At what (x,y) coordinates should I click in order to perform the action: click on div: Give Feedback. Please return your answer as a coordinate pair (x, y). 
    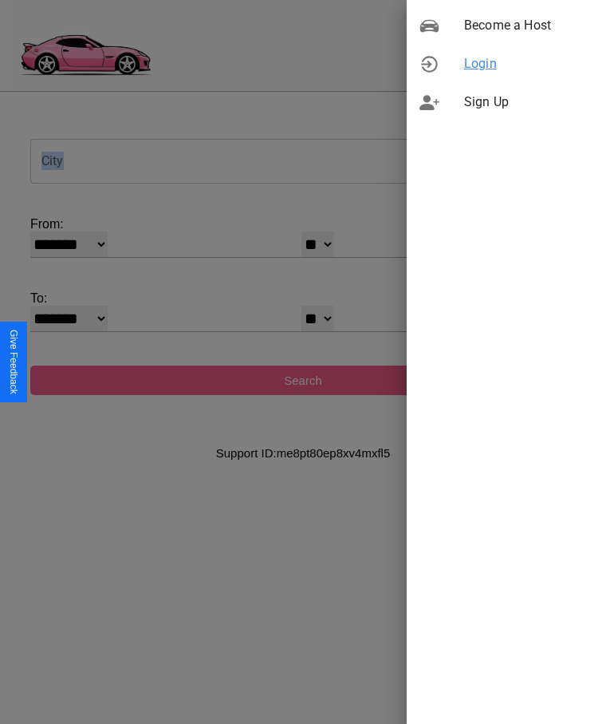
    Looking at the image, I should click on (14, 361).